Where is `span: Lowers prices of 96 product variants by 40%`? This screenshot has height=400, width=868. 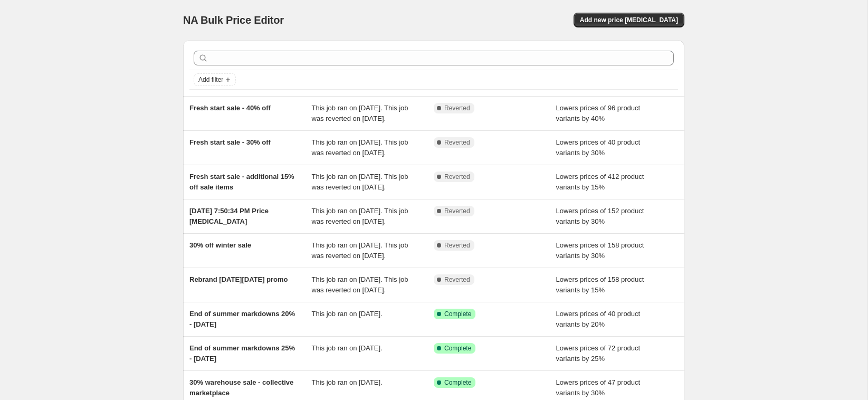
span: Lowers prices of 96 product variants by 40% is located at coordinates (598, 113).